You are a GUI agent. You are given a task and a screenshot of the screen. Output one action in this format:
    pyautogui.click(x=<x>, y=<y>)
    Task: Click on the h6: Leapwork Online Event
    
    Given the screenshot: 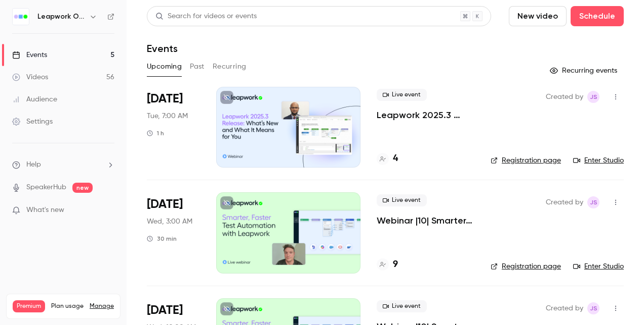 What is the action you would take?
    pyautogui.click(x=61, y=17)
    